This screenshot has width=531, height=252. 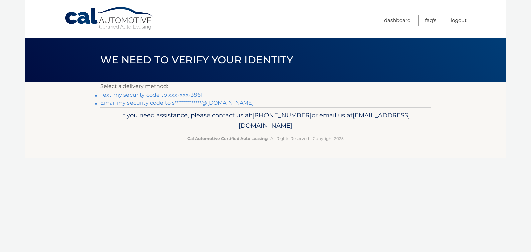 I want to click on a: Cal Automotive, so click(x=109, y=18).